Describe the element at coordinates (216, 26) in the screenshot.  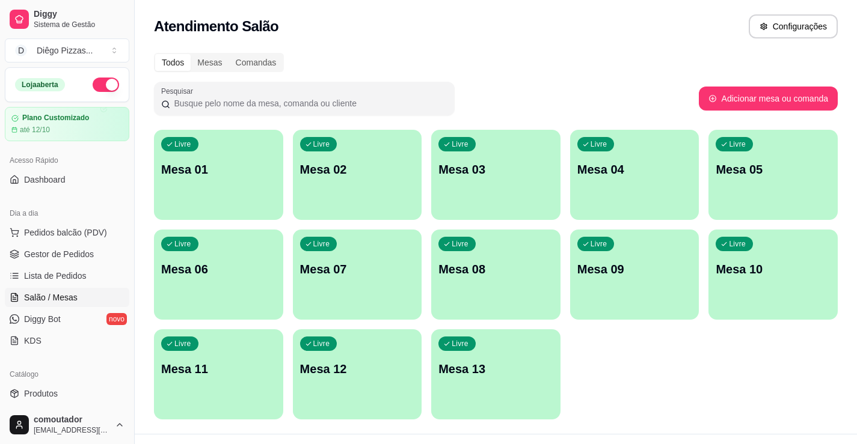
I see `h2: Atendimento Salão` at that location.